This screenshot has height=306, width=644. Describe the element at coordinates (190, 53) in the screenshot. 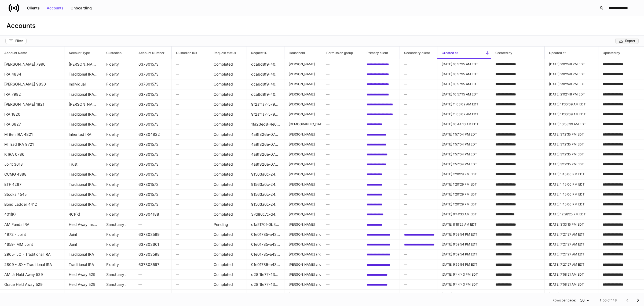

I see `span: Custodian IDs` at that location.